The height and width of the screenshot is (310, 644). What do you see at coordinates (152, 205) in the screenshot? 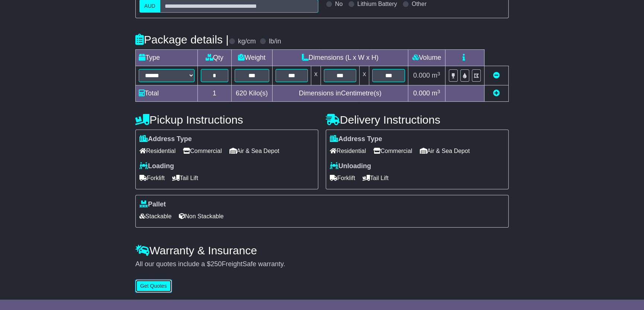
I see `label: Pallet` at bounding box center [152, 205].